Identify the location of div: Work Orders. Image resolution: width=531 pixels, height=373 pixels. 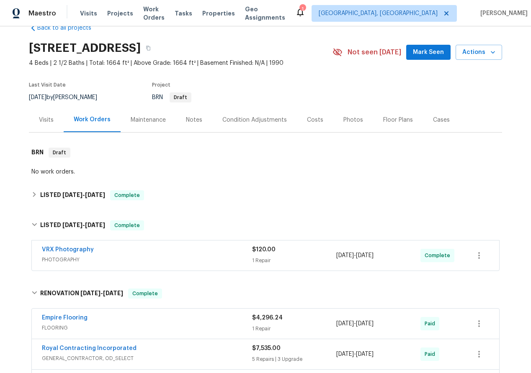
(92, 120).